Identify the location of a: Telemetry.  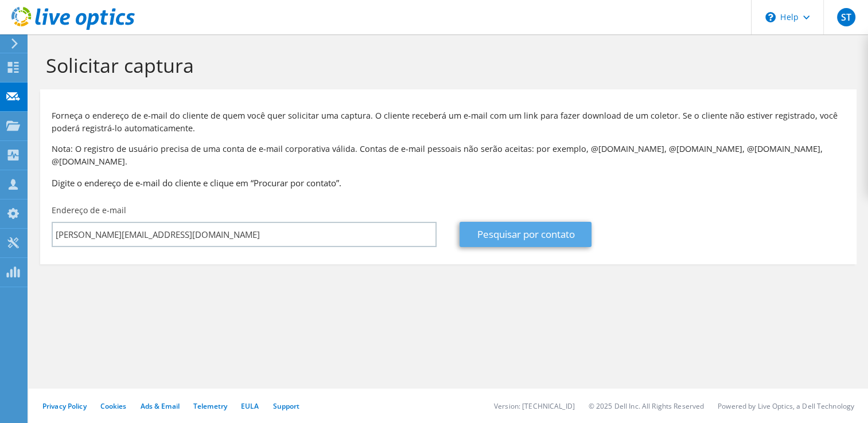
(210, 406).